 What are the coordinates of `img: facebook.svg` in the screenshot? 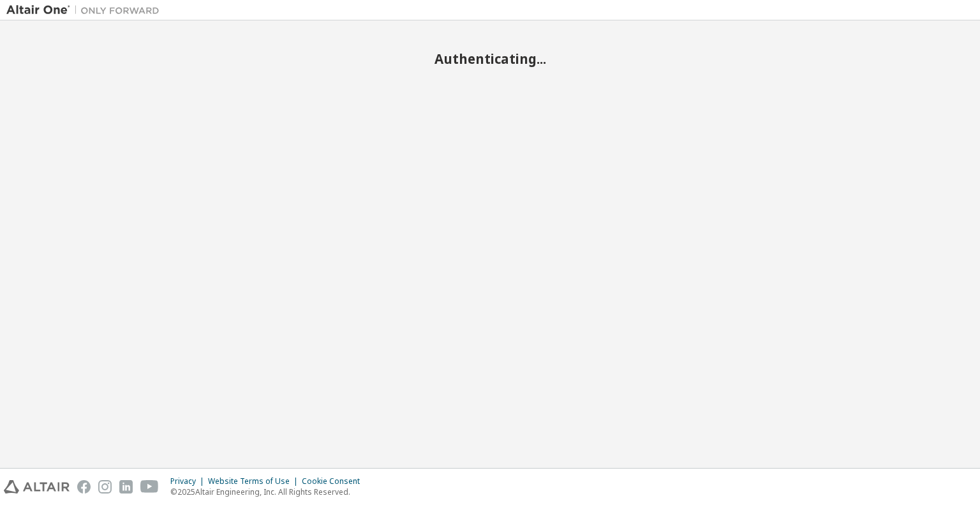 It's located at (83, 486).